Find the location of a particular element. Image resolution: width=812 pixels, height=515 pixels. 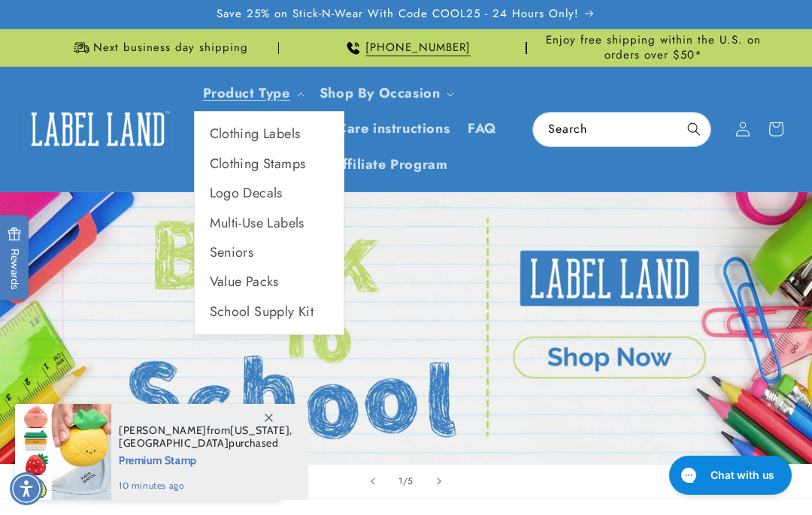

span: Enjoy free shipping within the U.S. on orders over $50* is located at coordinates (653, 47).